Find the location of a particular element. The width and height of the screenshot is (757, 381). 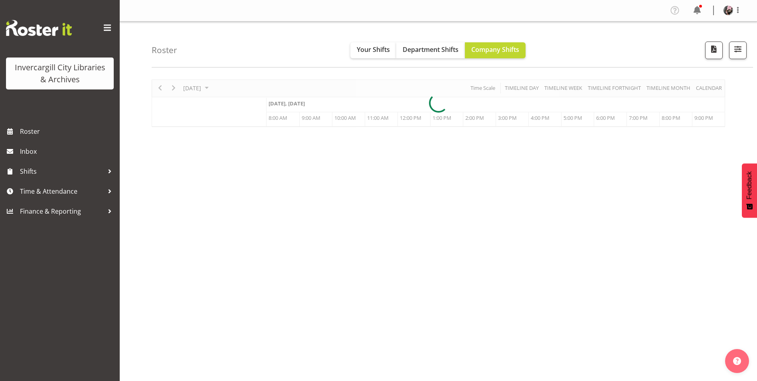

img: help-xxl-2.png is located at coordinates (737, 361).